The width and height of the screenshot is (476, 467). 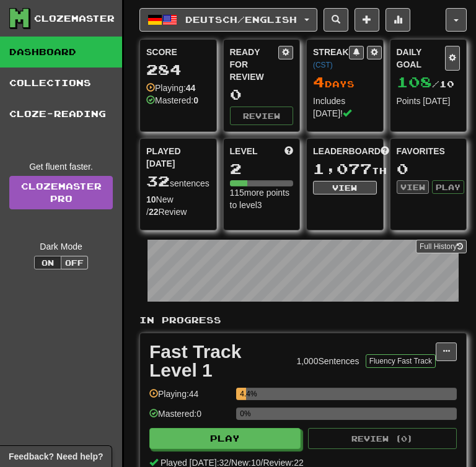 I want to click on div: 284, so click(x=178, y=69).